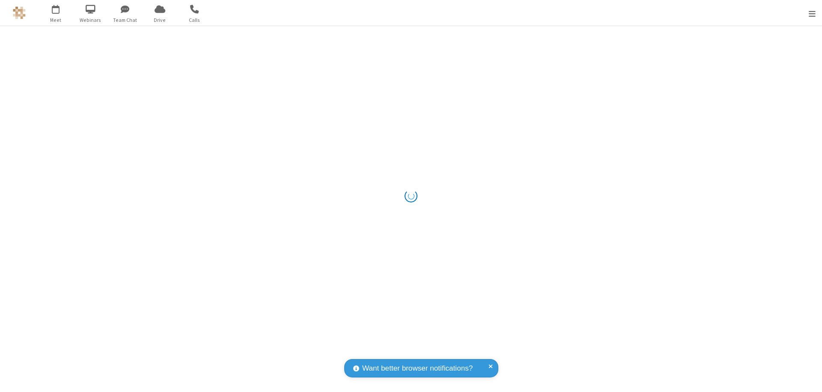 The width and height of the screenshot is (822, 392). I want to click on span: Want better browser notifications?, so click(418, 369).